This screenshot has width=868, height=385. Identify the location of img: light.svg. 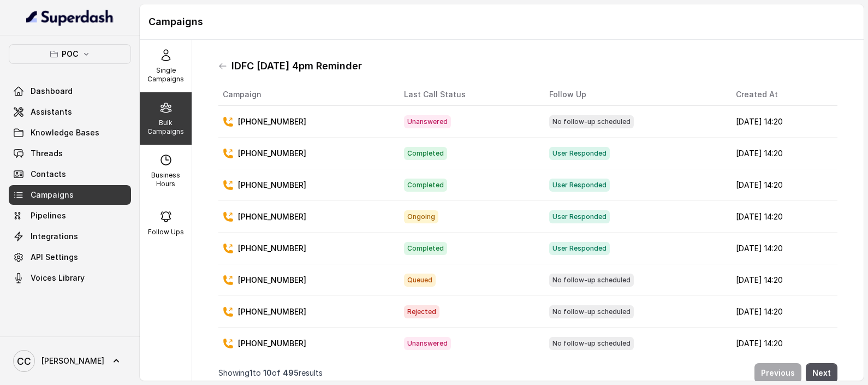
(70, 17).